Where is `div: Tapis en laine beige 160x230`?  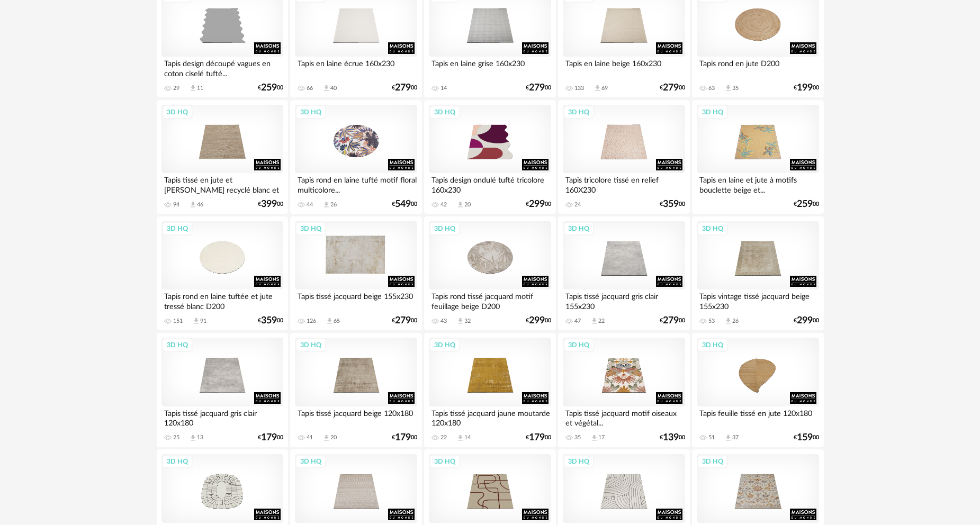 div: Tapis en laine beige 160x230 is located at coordinates (624, 67).